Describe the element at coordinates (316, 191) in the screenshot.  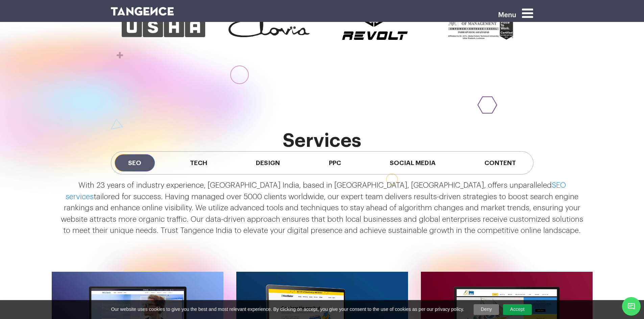
I see `a: SEO services` at that location.